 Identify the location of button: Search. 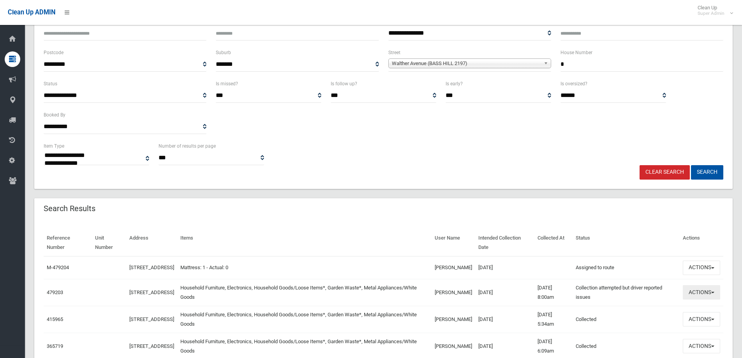
(707, 172).